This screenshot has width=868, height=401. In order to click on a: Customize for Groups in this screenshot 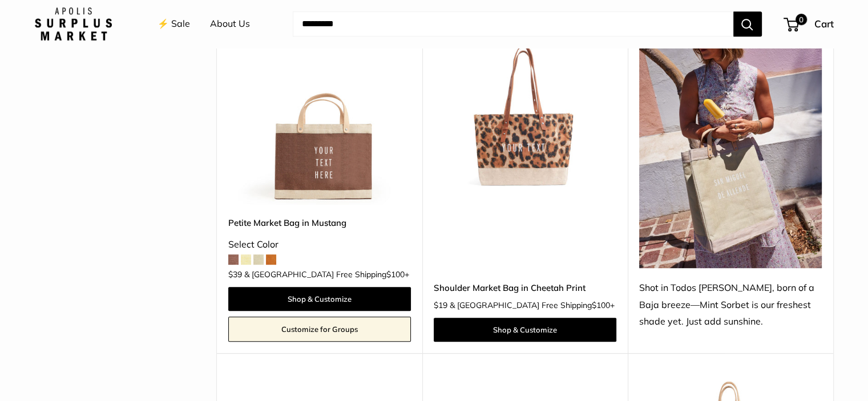, I will do `click(319, 329)`.